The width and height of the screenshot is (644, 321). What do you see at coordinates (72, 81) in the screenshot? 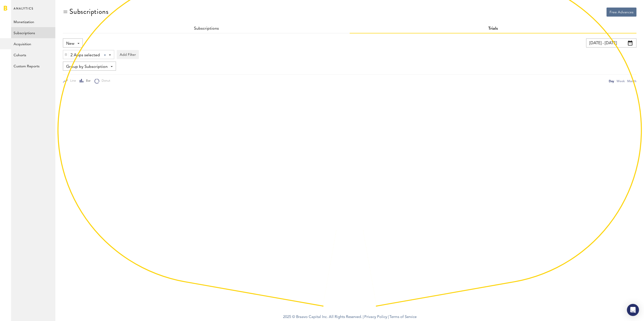
I see `span: Line` at bounding box center [72, 81].